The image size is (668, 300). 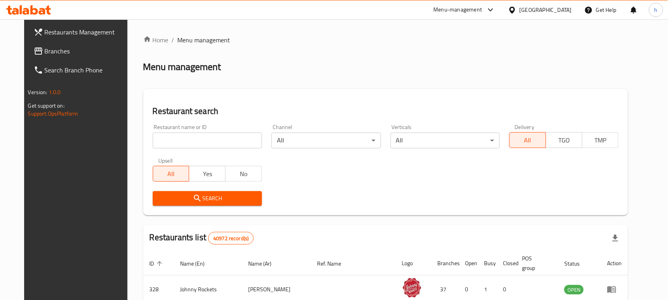 What do you see at coordinates (243, 174) in the screenshot?
I see `button: No` at bounding box center [243, 174].